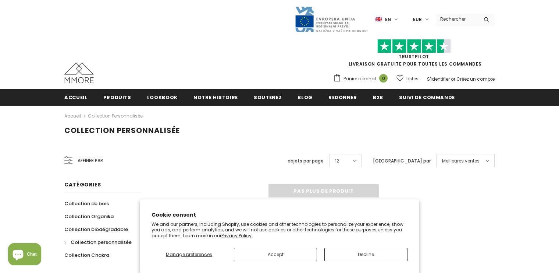 Image resolution: width=559 pixels, height=273 pixels. Describe the element at coordinates (475, 79) in the screenshot. I see `a: Créez un compte` at that location.